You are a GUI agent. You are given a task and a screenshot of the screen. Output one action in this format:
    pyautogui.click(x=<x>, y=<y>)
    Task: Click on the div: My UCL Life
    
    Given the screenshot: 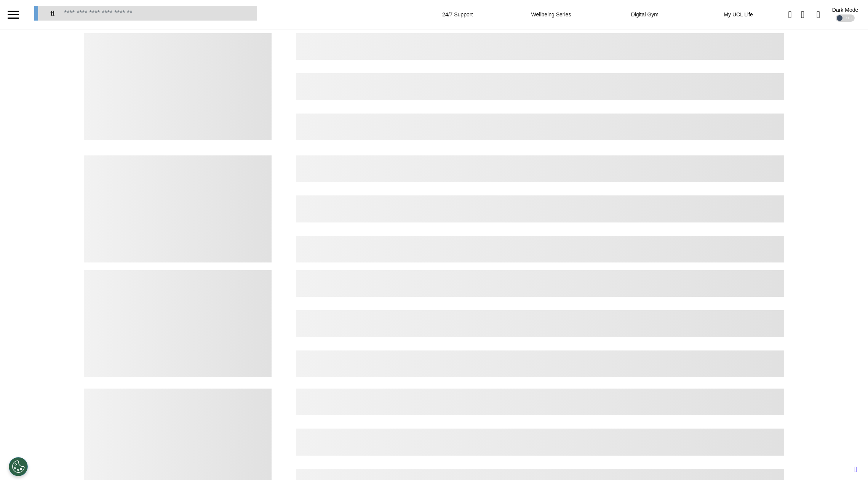 What is the action you would take?
    pyautogui.click(x=738, y=14)
    